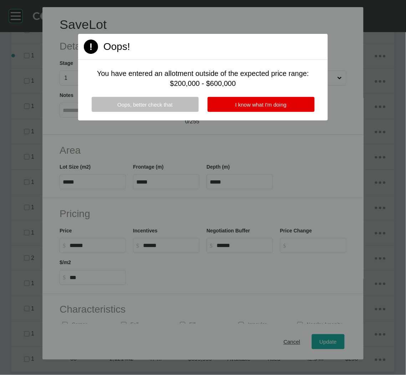  Describe the element at coordinates (261, 105) in the screenshot. I see `button: I know what I'm doing` at that location.